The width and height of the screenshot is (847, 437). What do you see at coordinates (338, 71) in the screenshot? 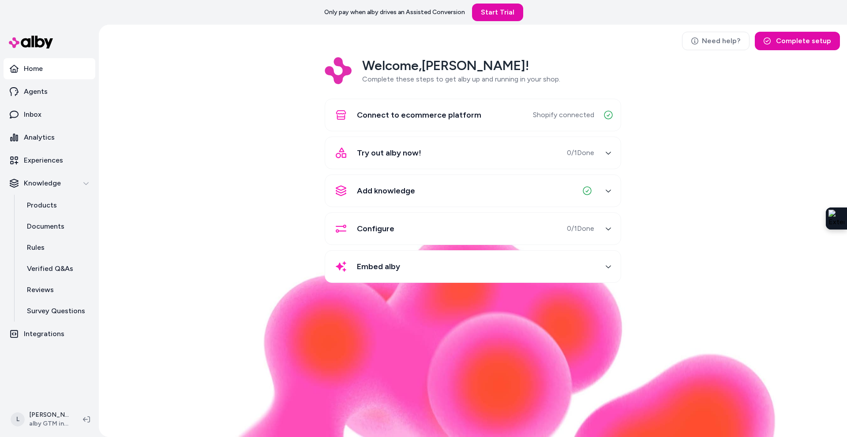
I see `img: Logo` at bounding box center [338, 71].